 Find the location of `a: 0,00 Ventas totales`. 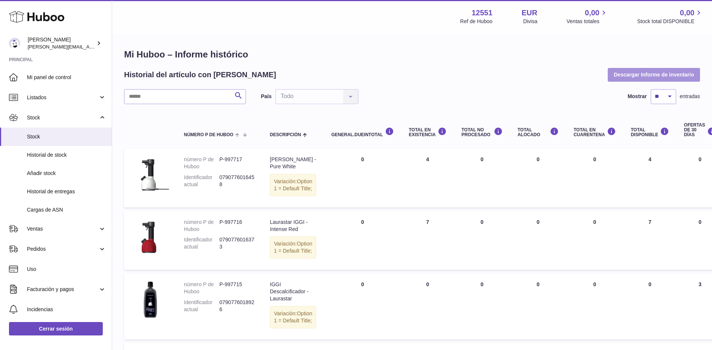

a: 0,00 Ventas totales is located at coordinates (587, 16).